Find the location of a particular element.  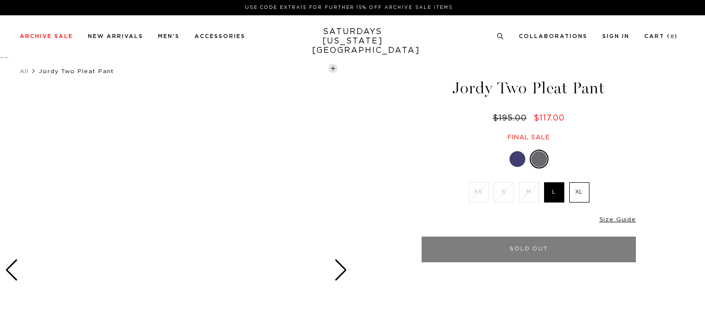

a: Collaborations is located at coordinates (553, 36).